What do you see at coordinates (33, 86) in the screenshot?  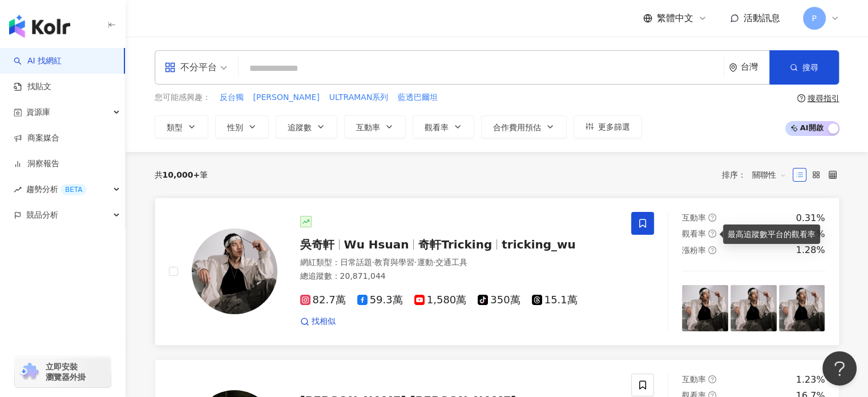 I see `a: 找貼文` at bounding box center [33, 86].